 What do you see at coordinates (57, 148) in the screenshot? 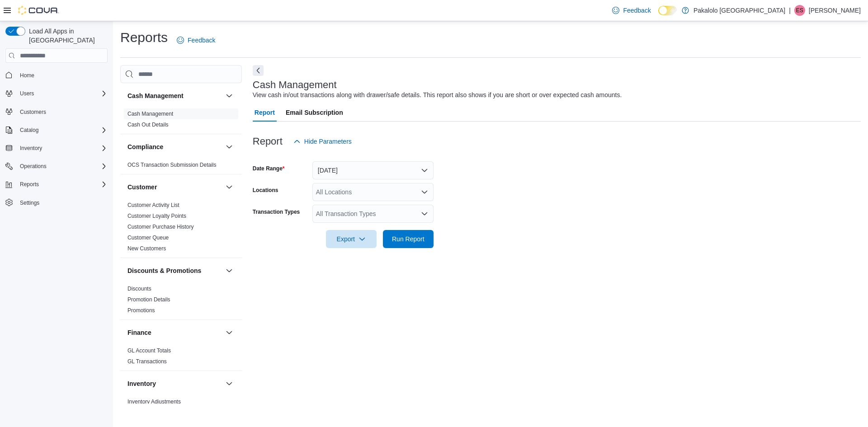
I see `nav: Complex example` at bounding box center [57, 148].